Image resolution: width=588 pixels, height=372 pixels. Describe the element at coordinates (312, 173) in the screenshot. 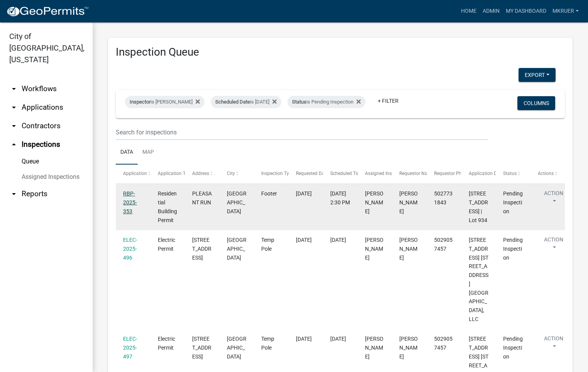

I see `span: Requested Date` at that location.